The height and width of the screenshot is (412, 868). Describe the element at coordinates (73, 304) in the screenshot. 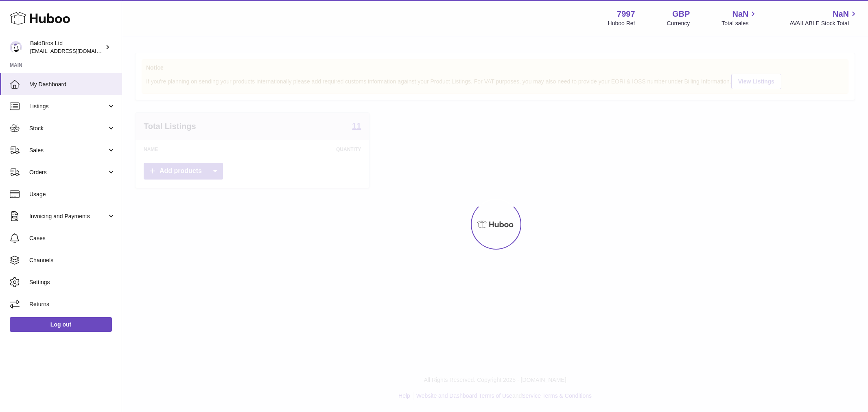

I see `span: Returns` at that location.